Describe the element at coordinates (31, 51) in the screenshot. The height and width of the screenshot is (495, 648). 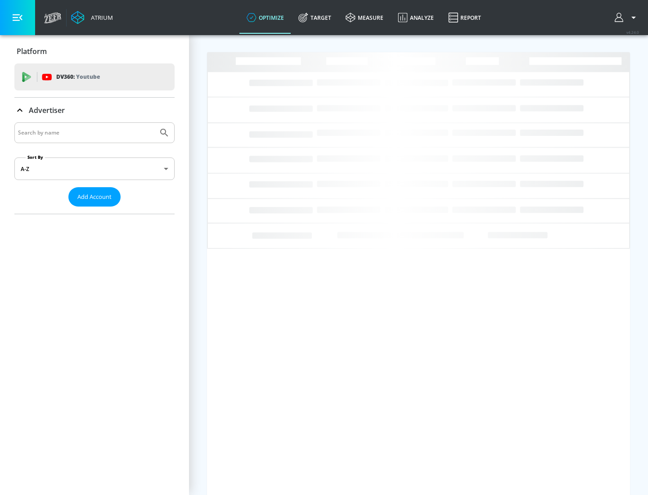
I see `p: Platform` at that location.